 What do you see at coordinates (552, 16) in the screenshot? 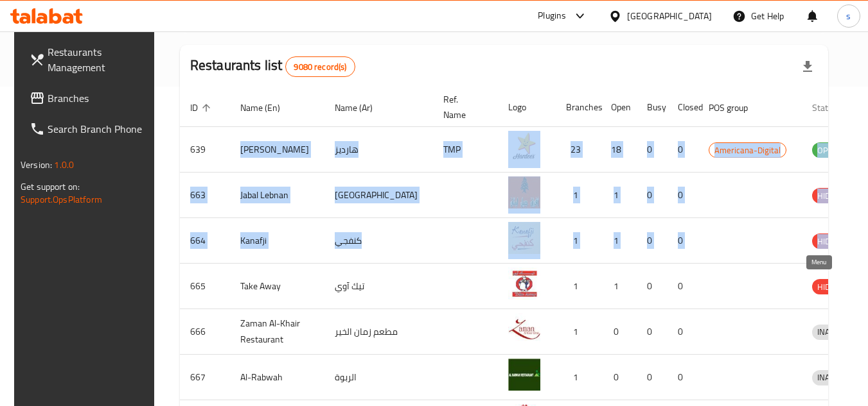
I see `div: Plugins` at bounding box center [552, 16].